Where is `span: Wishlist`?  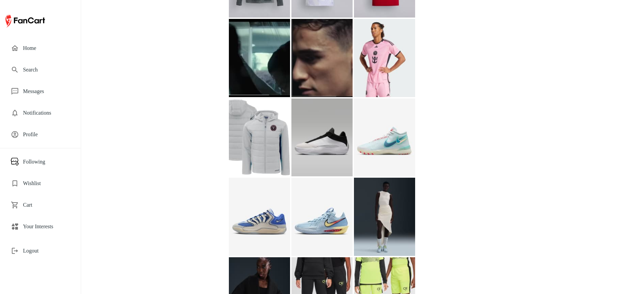 span: Wishlist is located at coordinates (46, 183).